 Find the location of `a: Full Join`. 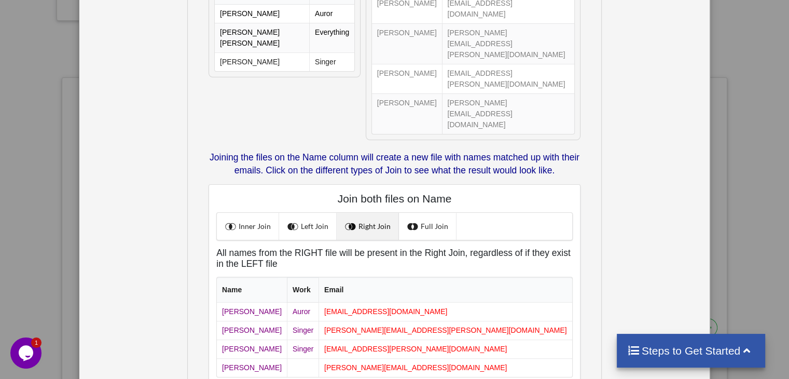

a: Full Join is located at coordinates (427, 226).